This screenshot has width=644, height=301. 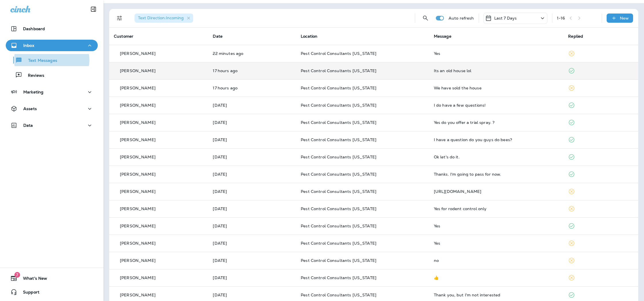 What do you see at coordinates (28, 293) in the screenshot?
I see `span: Support` at bounding box center [28, 293].